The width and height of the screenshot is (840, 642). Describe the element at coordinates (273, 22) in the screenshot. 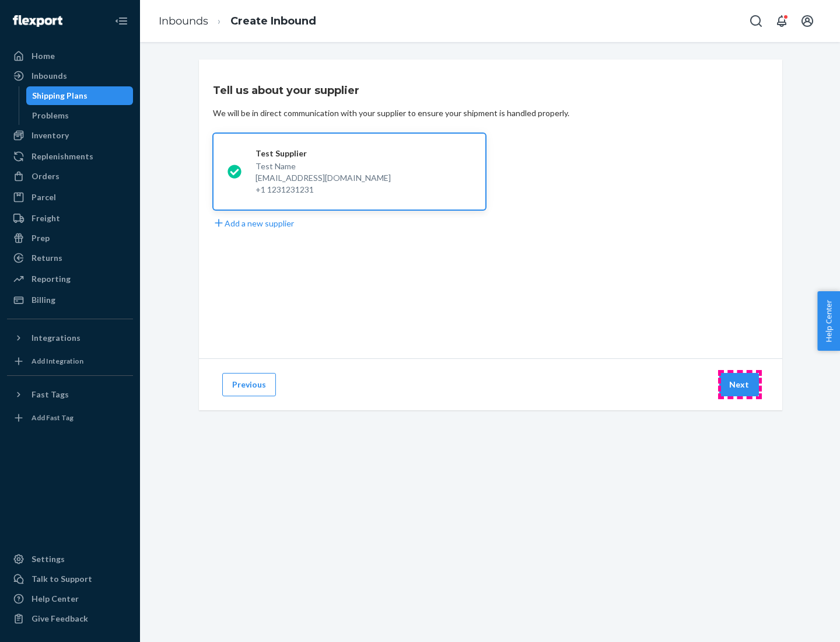

I see `a: Create Inbound` at that location.